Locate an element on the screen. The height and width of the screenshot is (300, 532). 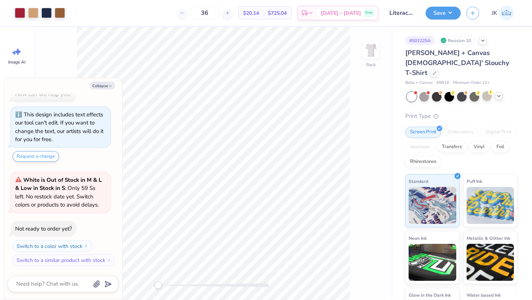
span: Puff Ink is located at coordinates (474, 181).